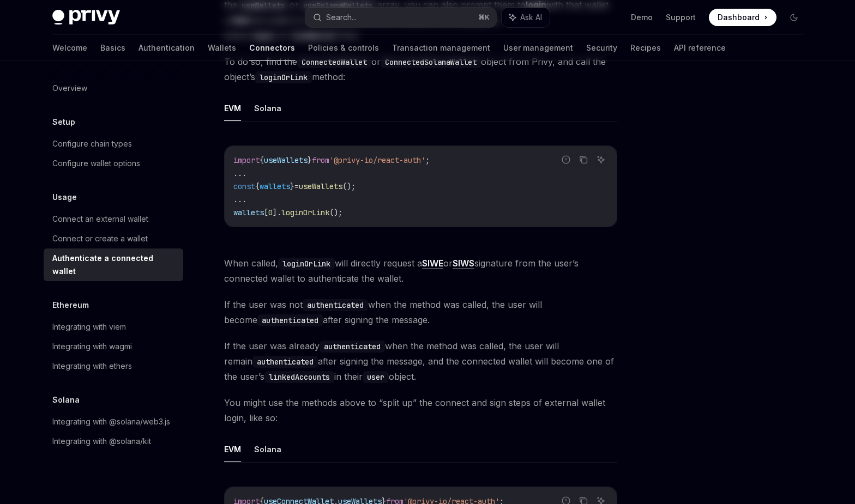 Image resolution: width=855 pixels, height=504 pixels. I want to click on a: Integrating with ethers, so click(114, 367).